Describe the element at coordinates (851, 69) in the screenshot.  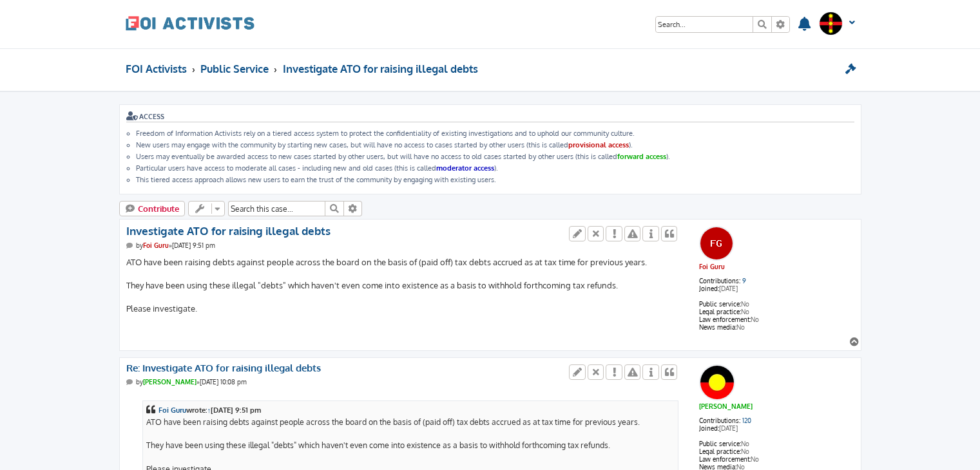
I see `a: Moderator Control Panel` at that location.